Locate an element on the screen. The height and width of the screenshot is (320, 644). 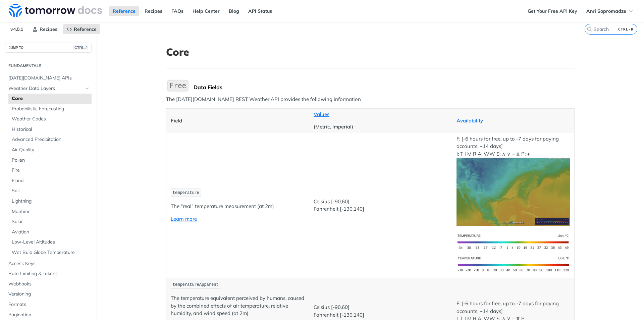
span: Fire is located at coordinates (51, 170).